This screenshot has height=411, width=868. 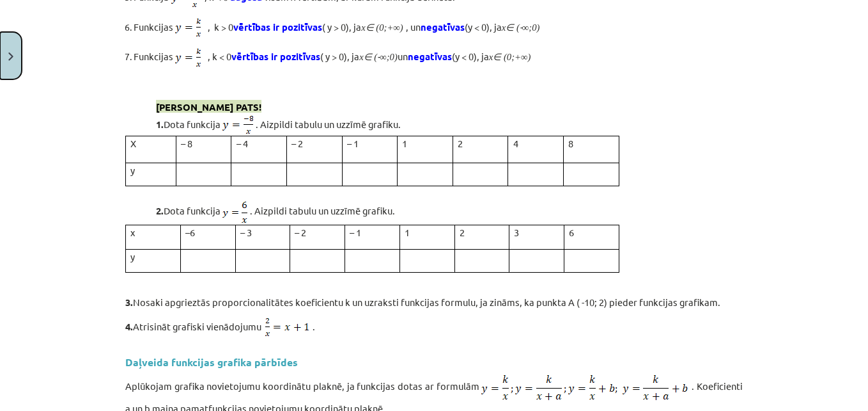 I want to click on span: 4, so click(x=516, y=143).